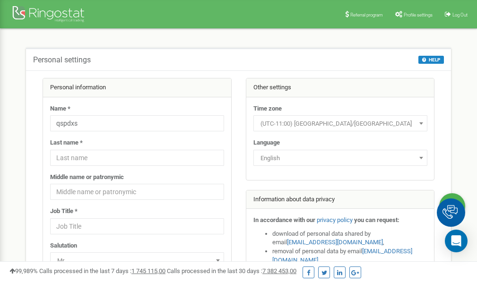 This screenshot has width=477, height=283. I want to click on div: Personal information, so click(137, 88).